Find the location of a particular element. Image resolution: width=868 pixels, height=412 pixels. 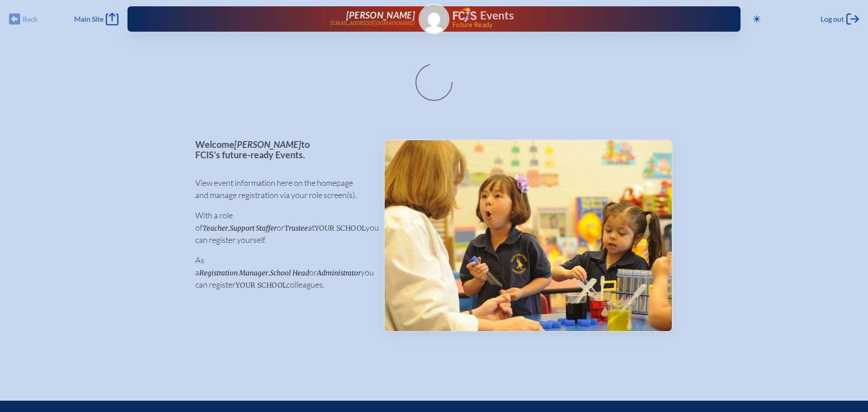

span: Log out is located at coordinates (832, 19).